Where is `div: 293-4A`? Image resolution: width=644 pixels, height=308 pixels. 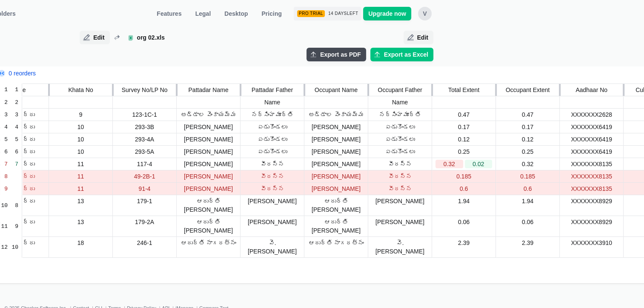
div: 293-4A is located at coordinates (145, 139).